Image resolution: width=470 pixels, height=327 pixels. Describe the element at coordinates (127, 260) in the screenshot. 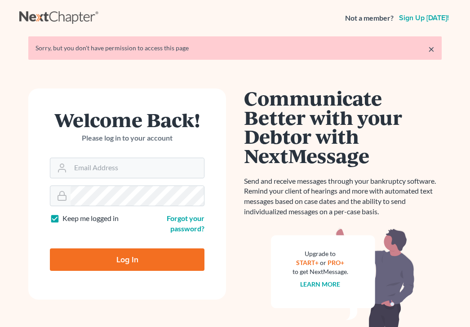

I see `input: Log In` at that location.